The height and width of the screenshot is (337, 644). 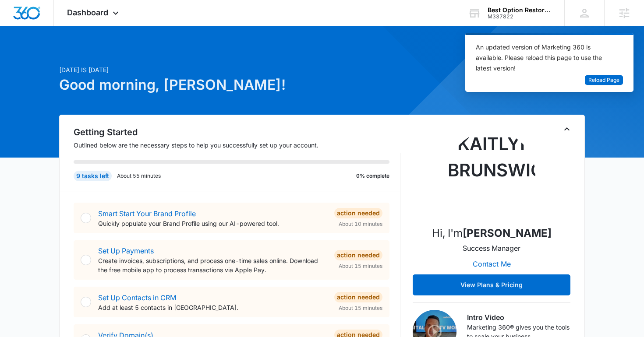 What do you see at coordinates (137, 298) in the screenshot?
I see `a: Set Up Contacts in CRM` at bounding box center [137, 298].